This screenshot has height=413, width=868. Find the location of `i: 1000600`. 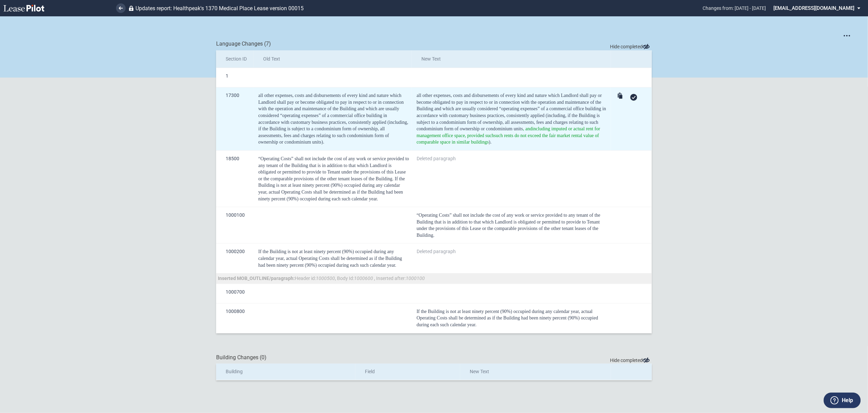

i: 1000600 is located at coordinates (364, 278).